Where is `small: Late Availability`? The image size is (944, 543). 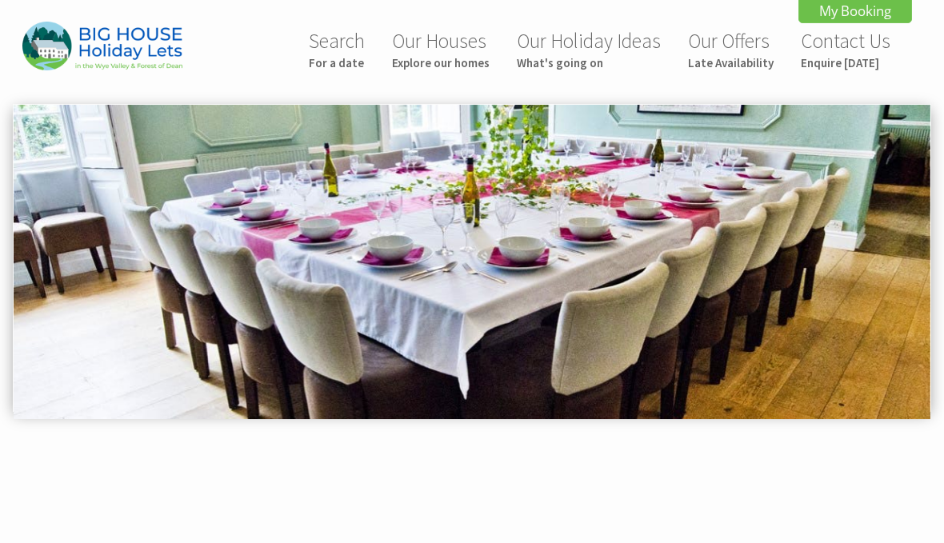
small: Late Availability is located at coordinates (730, 62).